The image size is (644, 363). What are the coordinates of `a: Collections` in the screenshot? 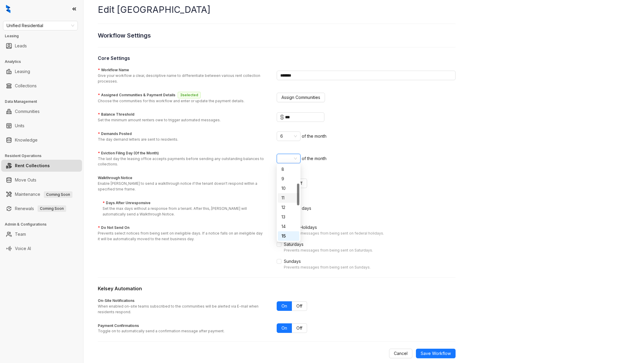 It's located at (25, 85).